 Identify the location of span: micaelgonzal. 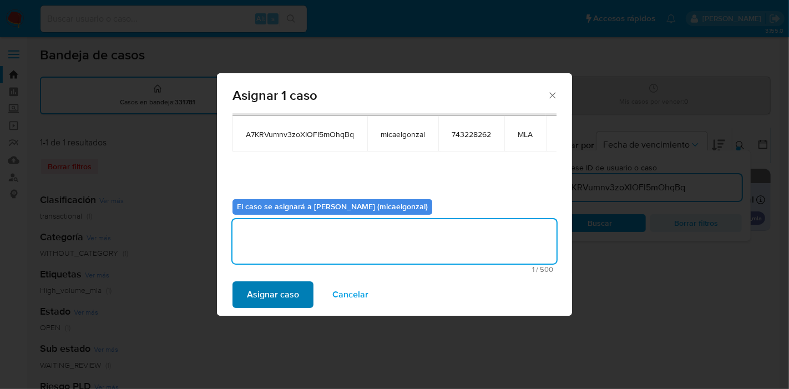
(403, 134).